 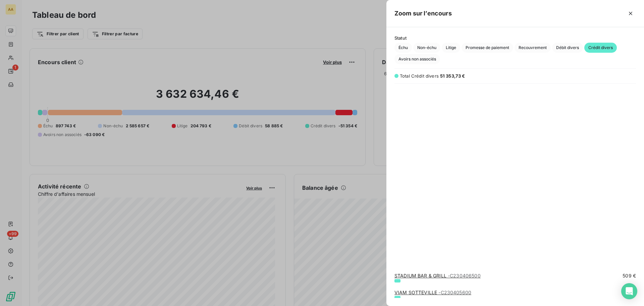 I want to click on button: Échu, so click(x=403, y=48).